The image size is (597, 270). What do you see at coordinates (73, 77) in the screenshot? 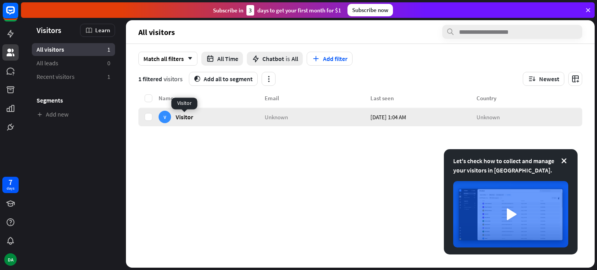
I see `a: Recent visitors 1` at bounding box center [73, 77].